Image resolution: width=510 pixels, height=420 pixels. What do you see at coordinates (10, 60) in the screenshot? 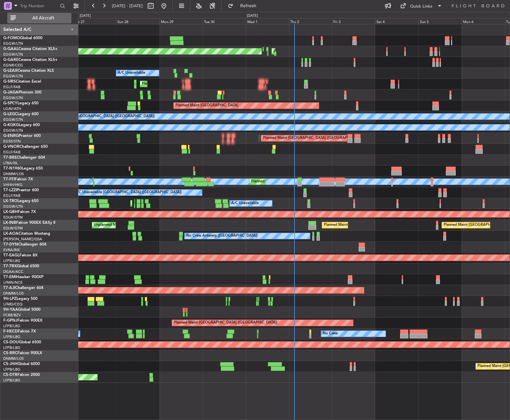
I see `span: G-GARE` at bounding box center [10, 60].